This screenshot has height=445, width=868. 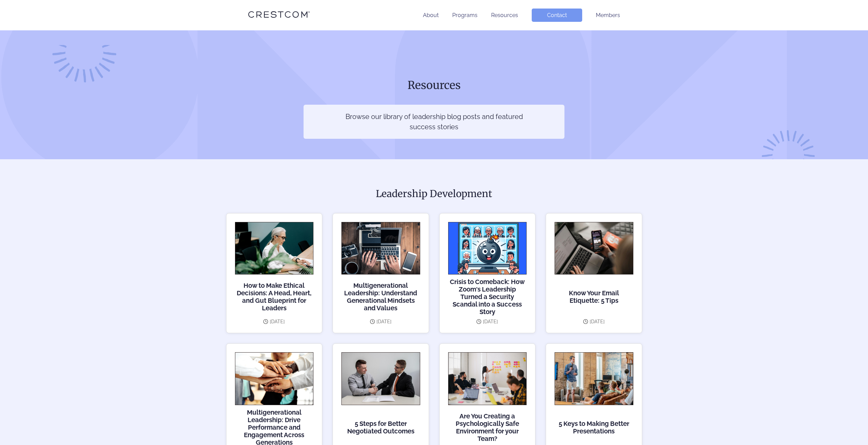 I want to click on a: Multigenerational Leadership: Understand Generational Mindsets and Values, so click(x=381, y=270).